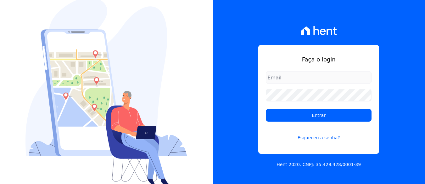 This screenshot has width=425, height=184. I want to click on input: Entrar, so click(319, 115).